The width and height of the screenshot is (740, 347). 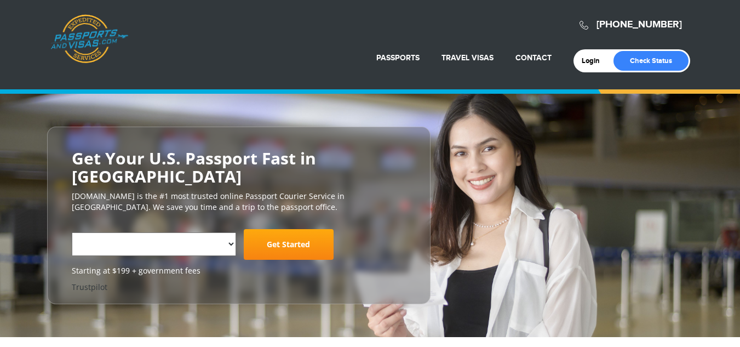 What do you see at coordinates (289, 244) in the screenshot?
I see `a: Get Started` at bounding box center [289, 244].